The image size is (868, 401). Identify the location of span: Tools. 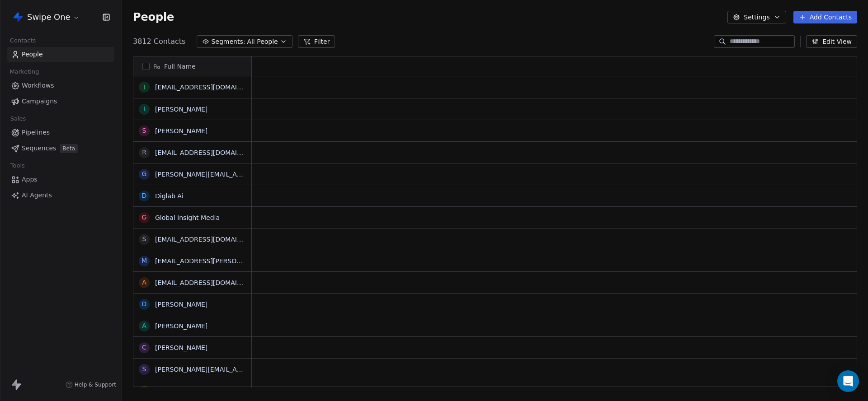
(17, 166).